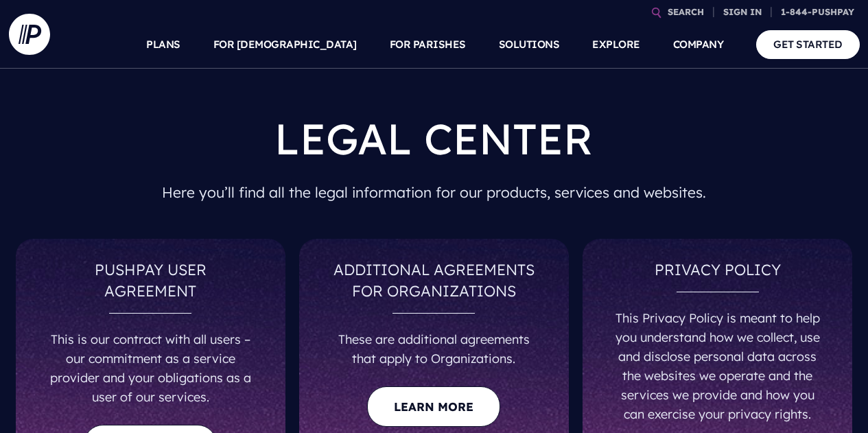 This screenshot has width=868, height=433. What do you see at coordinates (150, 286) in the screenshot?
I see `h4: PUSHPAY USER AGREEMENT` at bounding box center [150, 286].